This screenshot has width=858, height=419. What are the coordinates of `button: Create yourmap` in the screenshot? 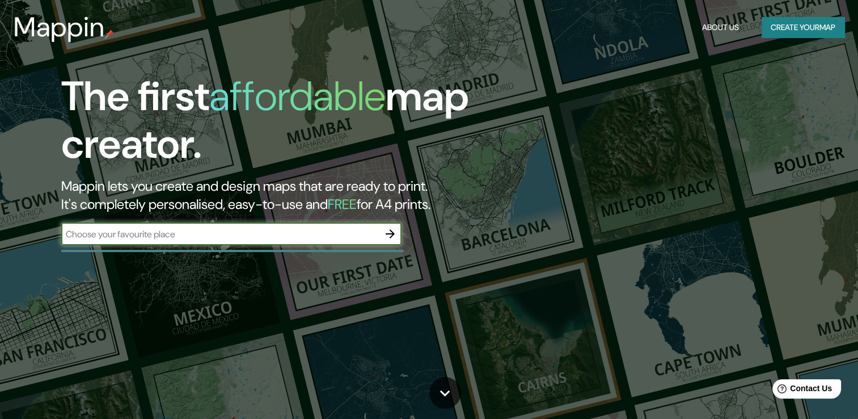 It's located at (803, 27).